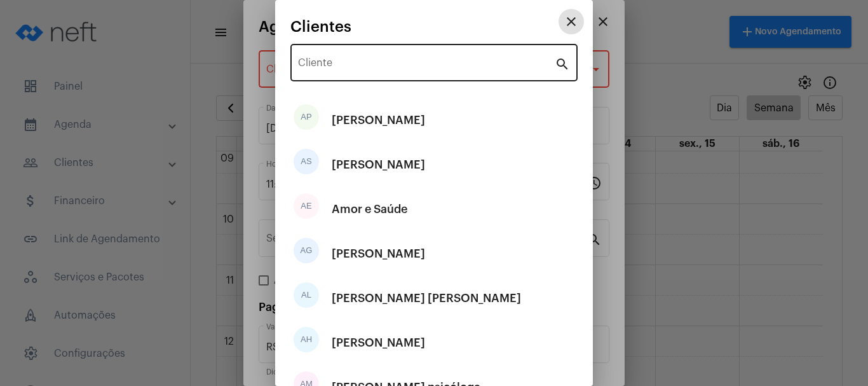 This screenshot has height=386, width=868. I want to click on div: AP, so click(306, 117).